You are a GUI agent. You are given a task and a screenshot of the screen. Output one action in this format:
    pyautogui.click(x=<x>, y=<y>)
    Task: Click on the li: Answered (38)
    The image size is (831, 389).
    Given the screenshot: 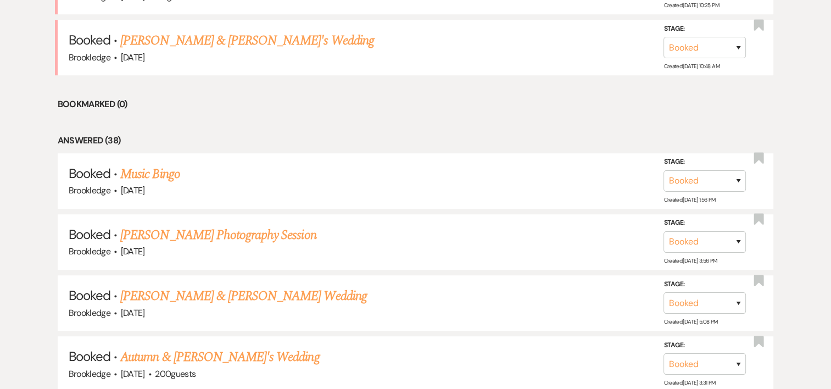 What is the action you would take?
    pyautogui.click(x=416, y=141)
    